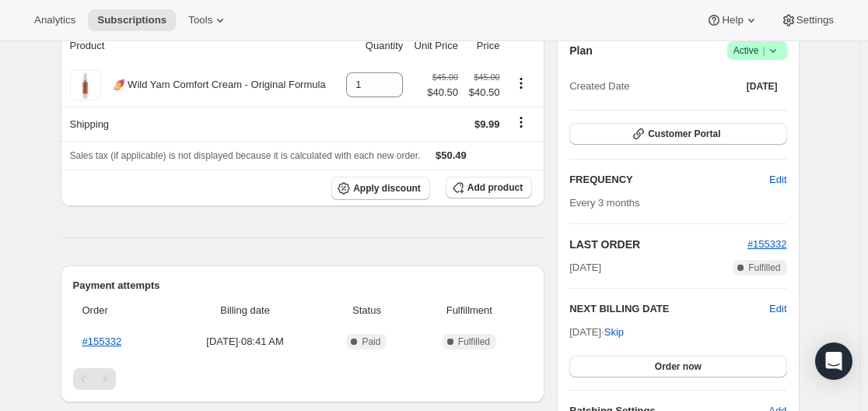 The height and width of the screenshot is (411, 868). Describe the element at coordinates (613, 332) in the screenshot. I see `button: Skip` at that location.